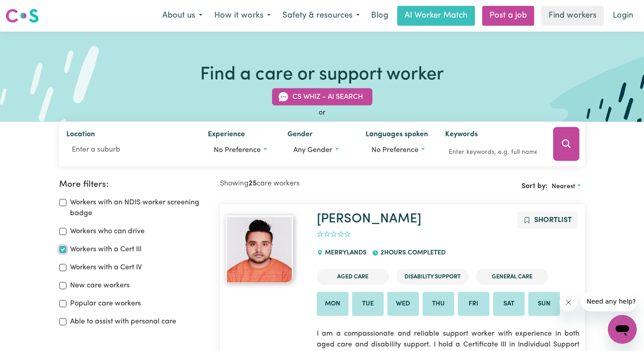 The width and height of the screenshot is (644, 351). What do you see at coordinates (544, 304) in the screenshot?
I see `li: Available on Sun` at bounding box center [544, 304].